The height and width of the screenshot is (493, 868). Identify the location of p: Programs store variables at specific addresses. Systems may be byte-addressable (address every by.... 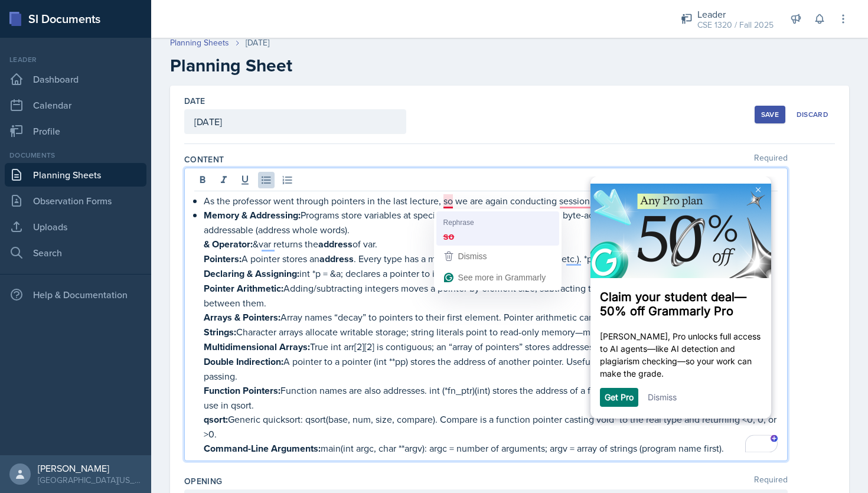
(491, 222).